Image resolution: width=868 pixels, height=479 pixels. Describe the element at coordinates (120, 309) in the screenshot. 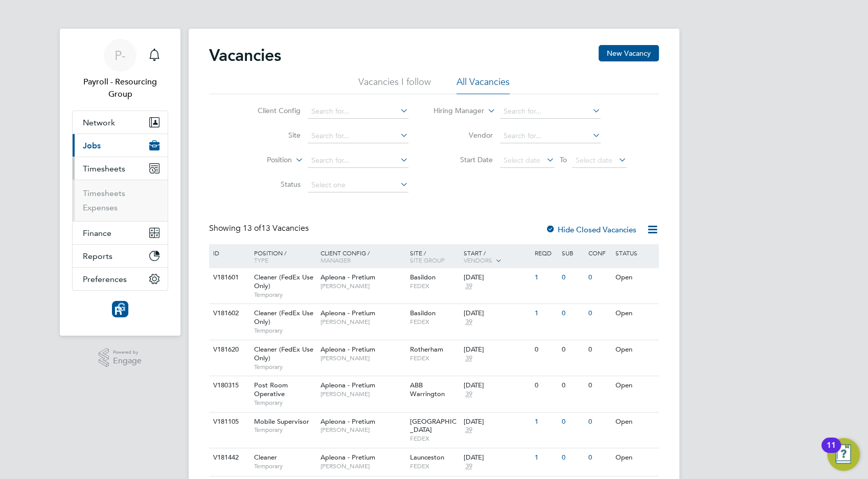

I see `a: Go to home page` at that location.